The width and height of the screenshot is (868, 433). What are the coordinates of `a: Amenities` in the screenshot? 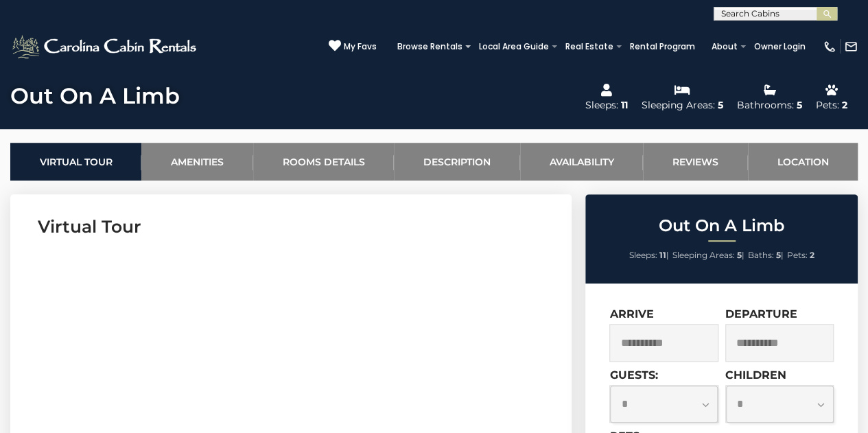 It's located at (197, 162).